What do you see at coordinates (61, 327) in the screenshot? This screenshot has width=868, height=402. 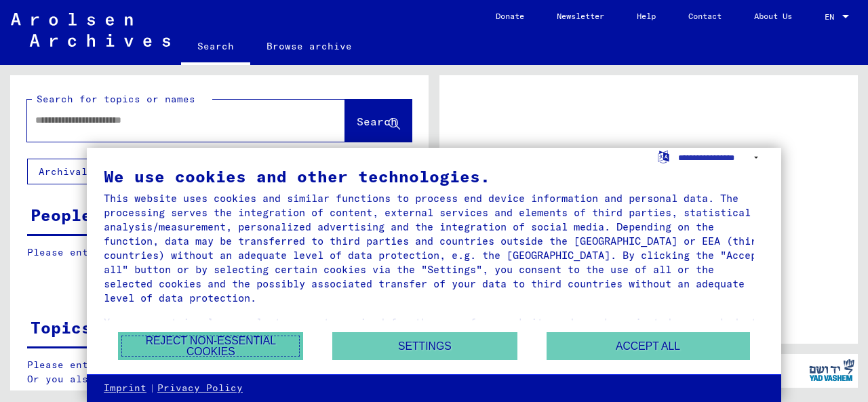 I see `div: Topics` at bounding box center [61, 327].